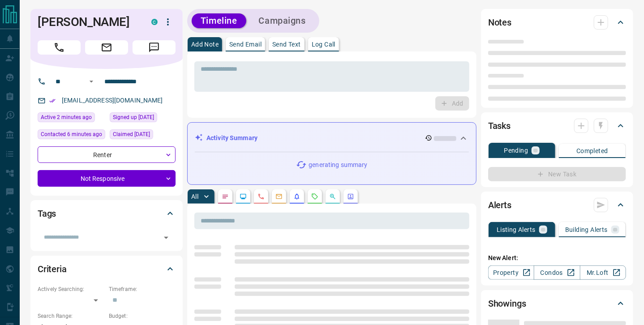 This screenshot has height=325, width=644. What do you see at coordinates (195, 196) in the screenshot?
I see `p: All` at bounding box center [195, 196].